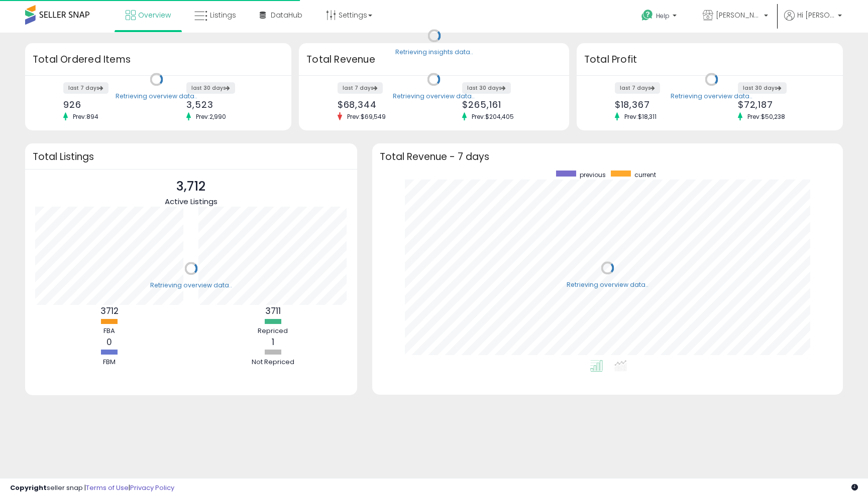 This screenshot has height=498, width=868. I want to click on a: Help, so click(660, 17).